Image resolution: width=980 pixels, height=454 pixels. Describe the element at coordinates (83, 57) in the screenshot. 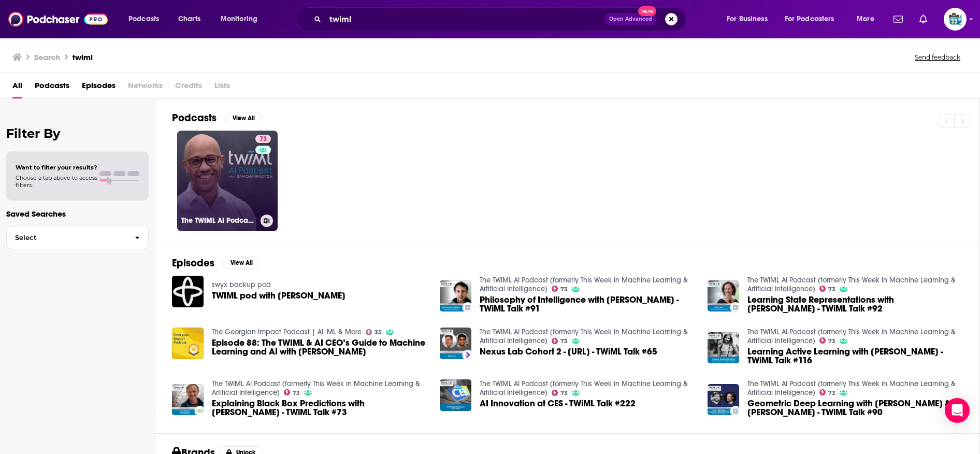

I see `h3: twiml` at that location.